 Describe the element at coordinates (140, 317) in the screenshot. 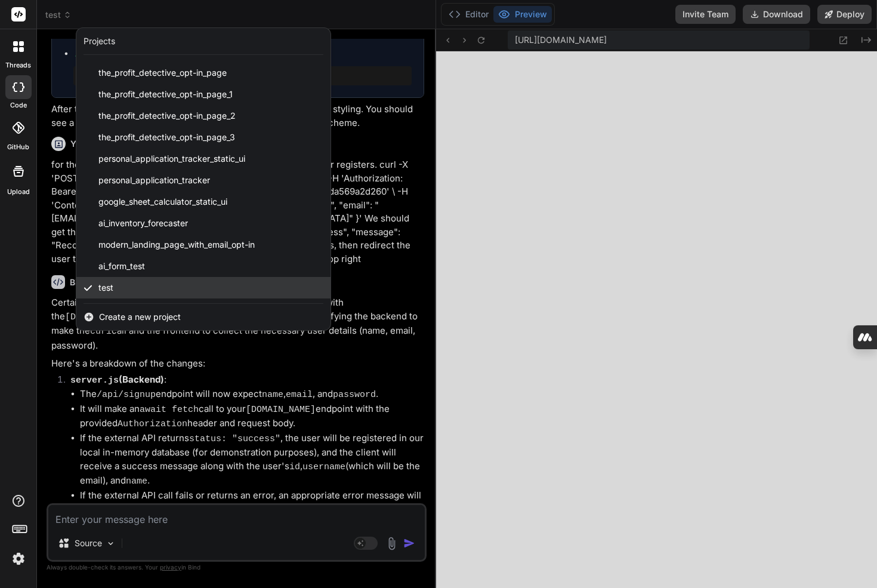

I see `span: Create a new project` at that location.